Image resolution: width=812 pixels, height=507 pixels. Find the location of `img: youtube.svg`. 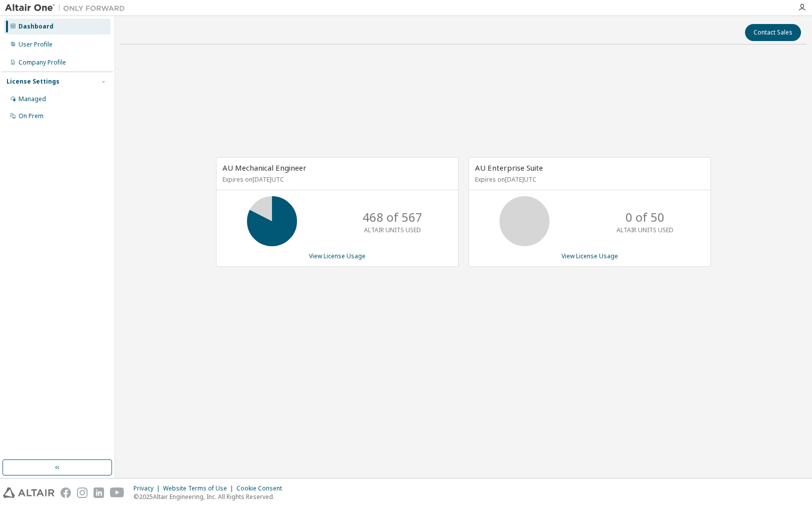

img: youtube.svg is located at coordinates (117, 492).